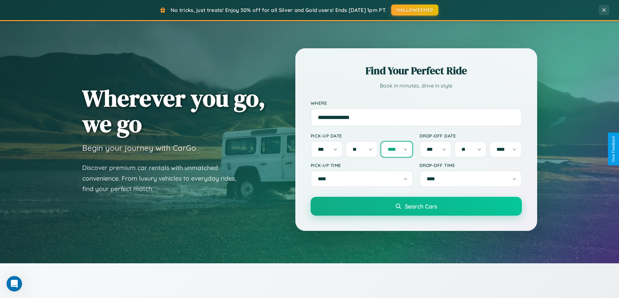 This screenshot has width=619, height=298. I want to click on label: Pick-up Time, so click(362, 165).